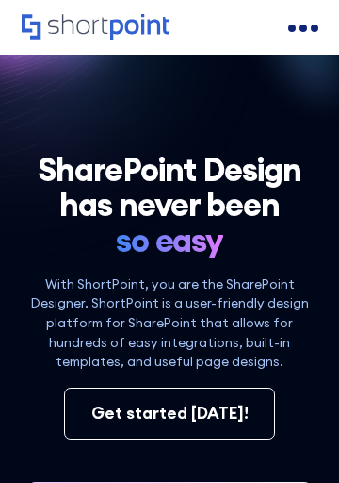 The height and width of the screenshot is (483, 339). Describe the element at coordinates (170, 322) in the screenshot. I see `p: With ShortPoint, you are the SharePoint Designer. ShortPoint is a user-friendly design platform f...` at that location.